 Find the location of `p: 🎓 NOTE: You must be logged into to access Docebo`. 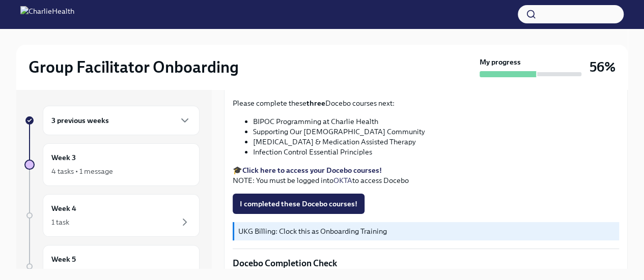

p: 🎓 NOTE: You must be logged into to access Docebo is located at coordinates (425, 176).